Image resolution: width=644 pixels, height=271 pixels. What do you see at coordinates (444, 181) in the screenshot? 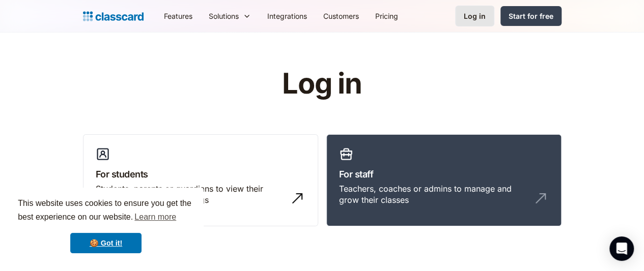
I see `a: For staffTeachers, coaches or admins to manage and grow their classes` at bounding box center [444, 181].